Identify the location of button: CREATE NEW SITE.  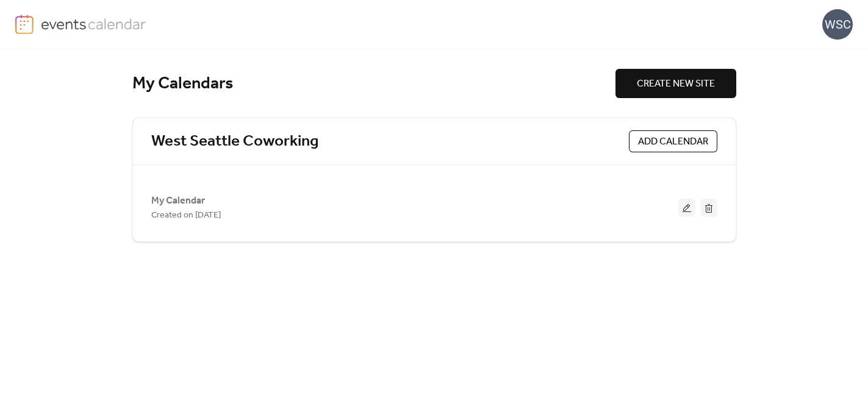
(676, 83).